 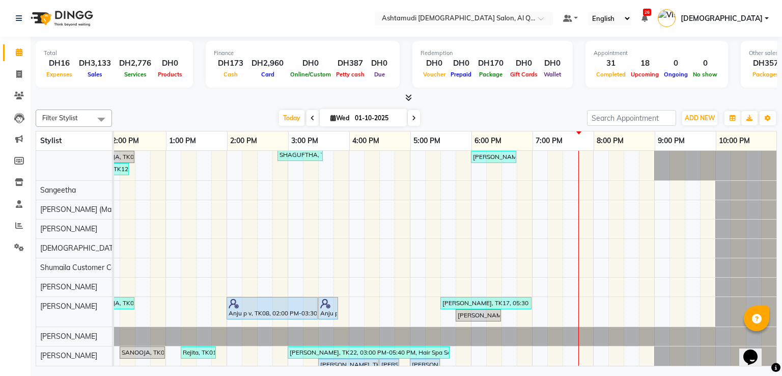 I want to click on div: SANOOJA, TK06, 12:15 PM-01:00 PM, Express Facial, so click(x=142, y=352).